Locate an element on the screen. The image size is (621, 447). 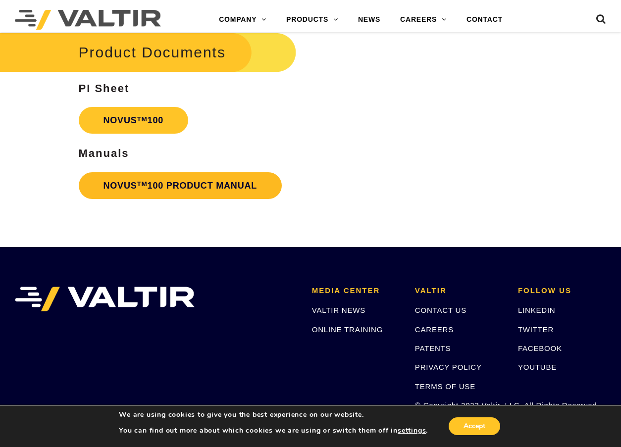
a: VALTIR NEWS is located at coordinates (339, 310).